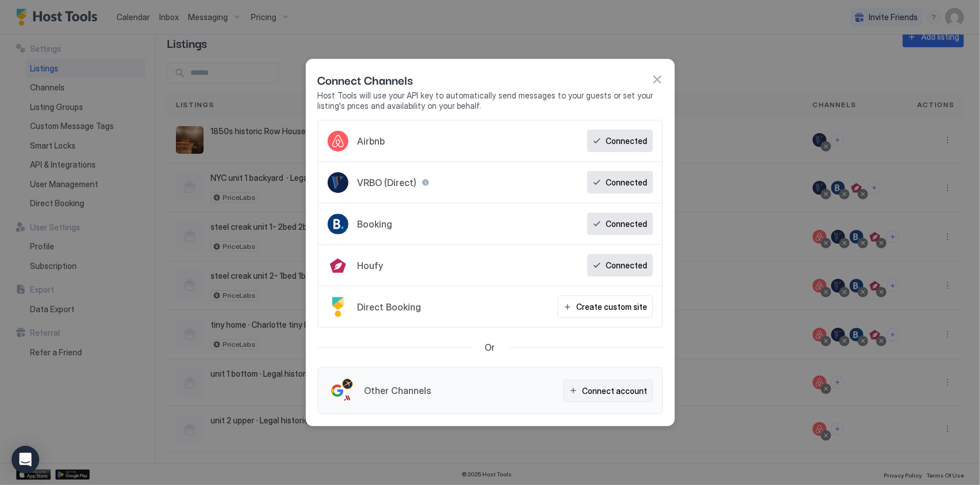 This screenshot has height=485, width=980. What do you see at coordinates (370, 266) in the screenshot?
I see `span: Houfy` at bounding box center [370, 266].